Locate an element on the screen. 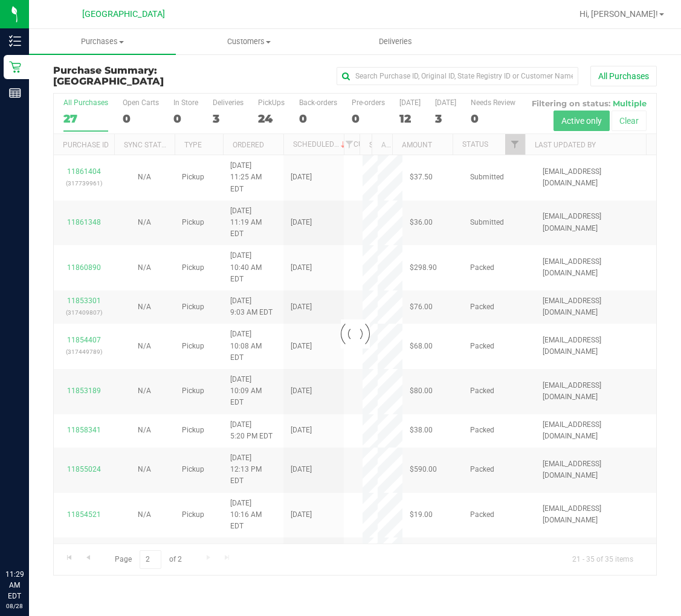 The image size is (681, 616). p: 11:29 AM EDT is located at coordinates (14, 585).